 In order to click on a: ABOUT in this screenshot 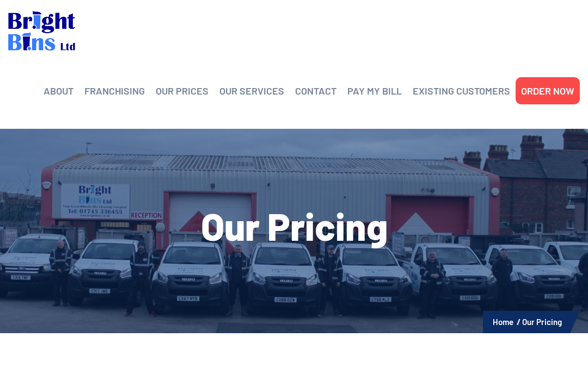, I will do `click(58, 91)`.